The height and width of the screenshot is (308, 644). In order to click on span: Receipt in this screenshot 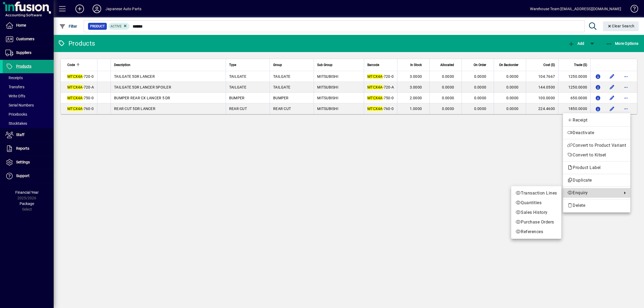, I will do `click(596, 120)`.